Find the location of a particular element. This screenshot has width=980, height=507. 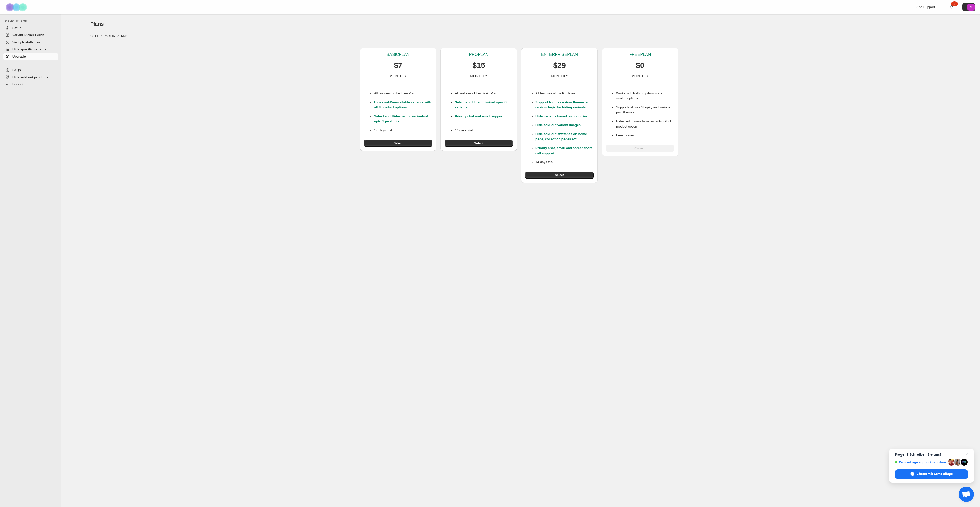

p: FREE PLAN is located at coordinates (640, 54).